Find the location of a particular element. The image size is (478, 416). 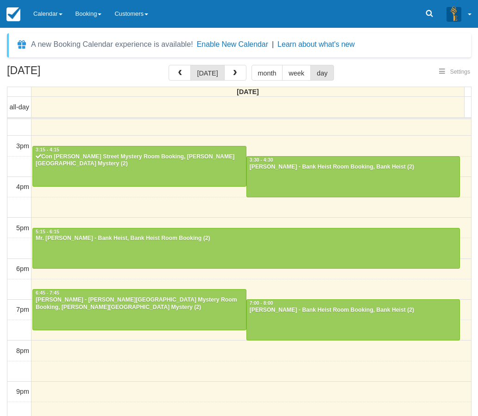

button: day is located at coordinates (322, 73).